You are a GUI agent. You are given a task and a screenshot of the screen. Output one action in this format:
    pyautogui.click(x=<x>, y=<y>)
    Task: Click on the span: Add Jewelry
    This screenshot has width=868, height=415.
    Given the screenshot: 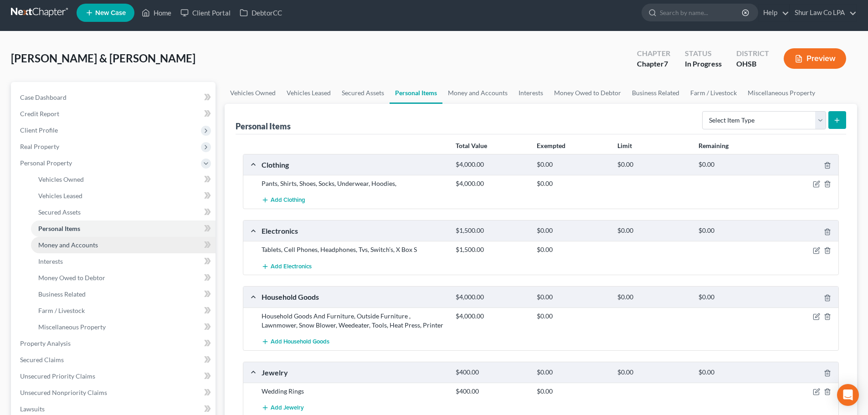 What is the action you would take?
    pyautogui.click(x=287, y=408)
    